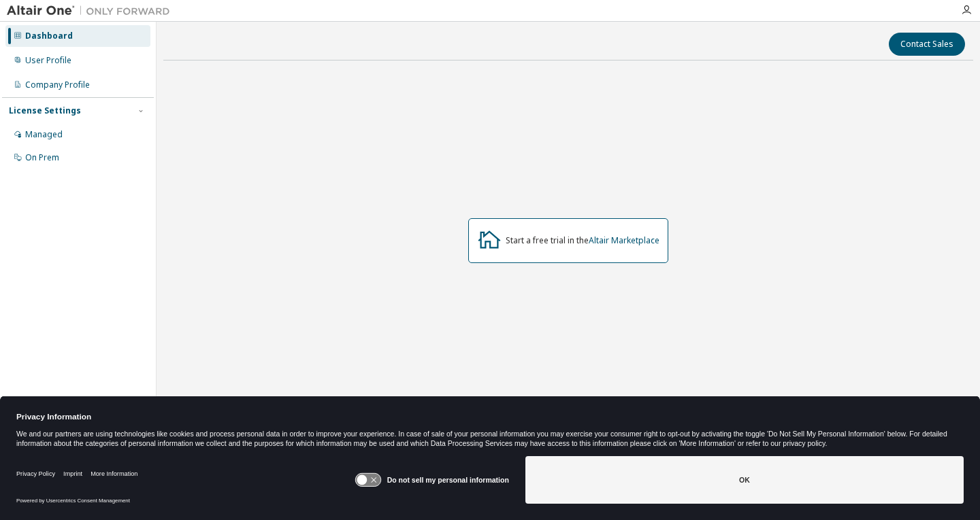  What do you see at coordinates (45, 111) in the screenshot?
I see `div: License Settings` at bounding box center [45, 111].